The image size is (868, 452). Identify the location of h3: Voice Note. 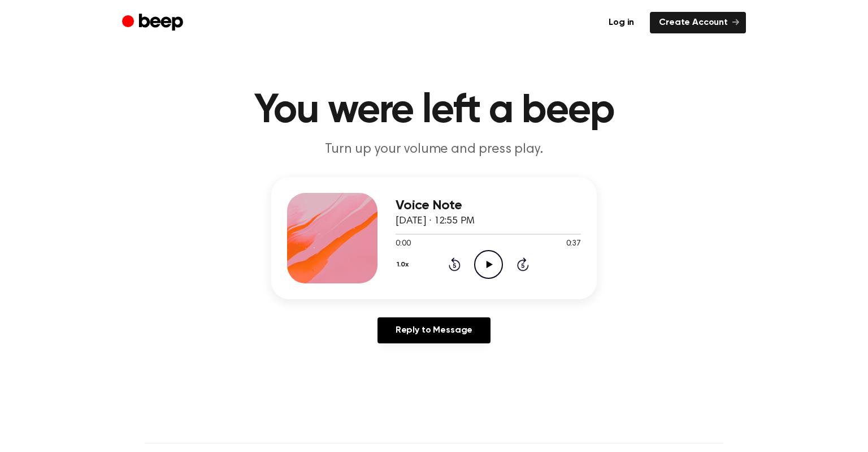
(488, 205).